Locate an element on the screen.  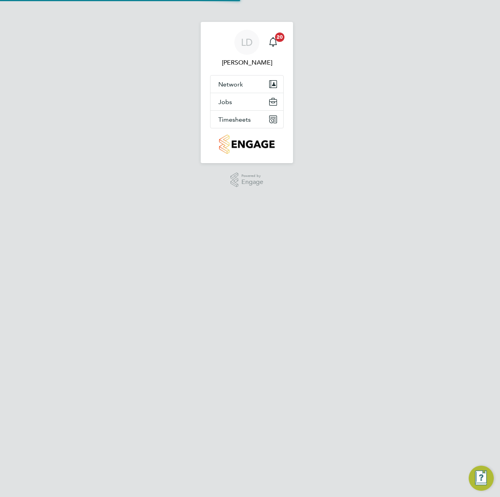
span: Jobs is located at coordinates (225, 102).